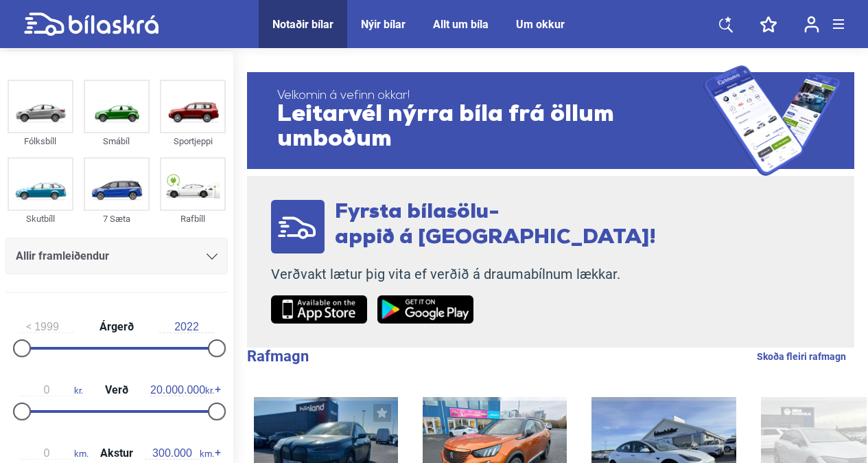  I want to click on b: Rafmagn, so click(278, 356).